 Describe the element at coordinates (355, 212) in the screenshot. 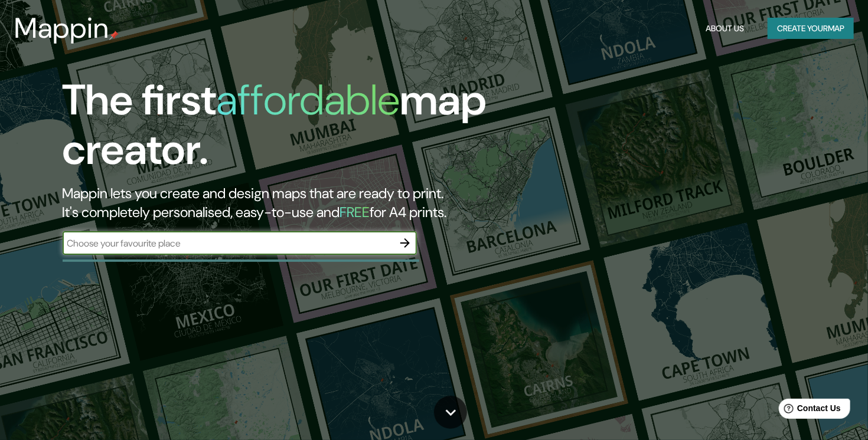

I see `h5: FREE` at that location.